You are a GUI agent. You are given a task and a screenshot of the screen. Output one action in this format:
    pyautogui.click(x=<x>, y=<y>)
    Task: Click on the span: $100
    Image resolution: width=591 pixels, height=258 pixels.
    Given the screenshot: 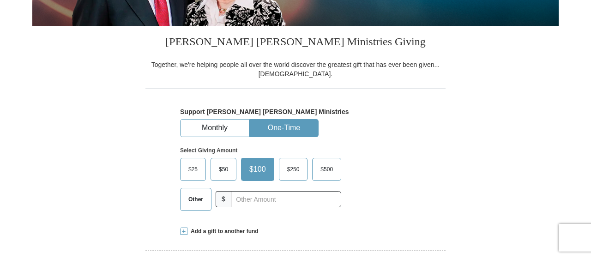 What is the action you would take?
    pyautogui.click(x=258, y=169)
    